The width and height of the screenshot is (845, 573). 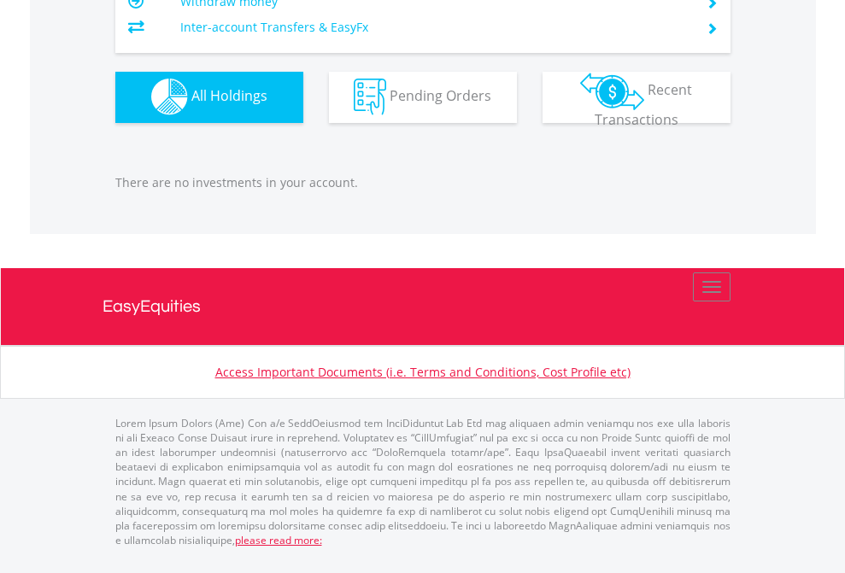 What do you see at coordinates (423, 482) in the screenshot?
I see `p: Lorem Ipsum Dolors (Ame) Con a/e SeddOeiusmod tem InciDiduntut Lab Etd mag aliquaen admin veniamq...` at bounding box center [423, 482].